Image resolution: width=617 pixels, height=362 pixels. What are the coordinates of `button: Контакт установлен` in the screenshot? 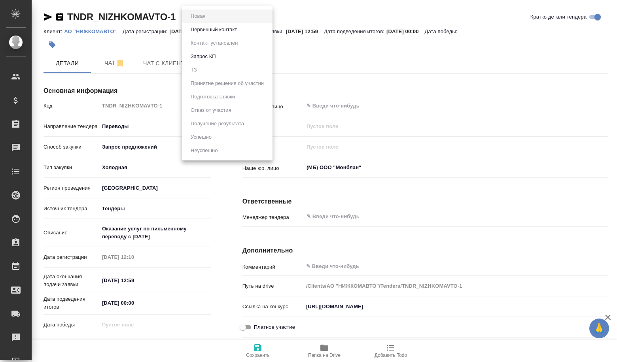 It's located at (214, 43).